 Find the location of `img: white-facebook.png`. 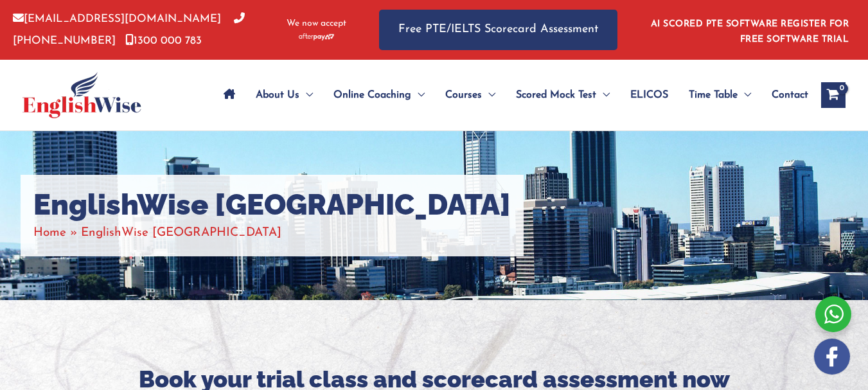

img: white-facebook.png is located at coordinates (832, 357).